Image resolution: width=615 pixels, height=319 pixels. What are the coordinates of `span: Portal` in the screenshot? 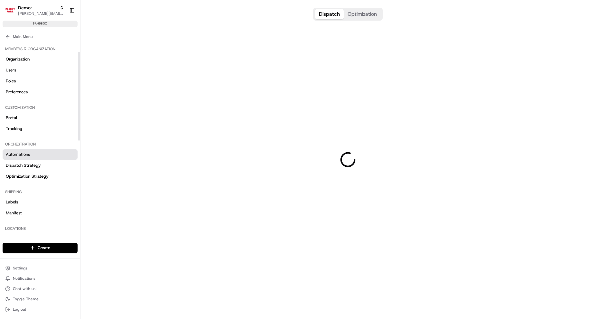 It's located at (11, 118).